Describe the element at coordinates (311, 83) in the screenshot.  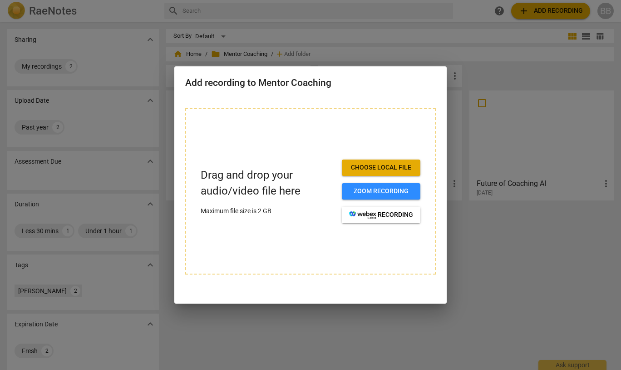
I see `h2: Add recording to Mentor Coaching` at that location.